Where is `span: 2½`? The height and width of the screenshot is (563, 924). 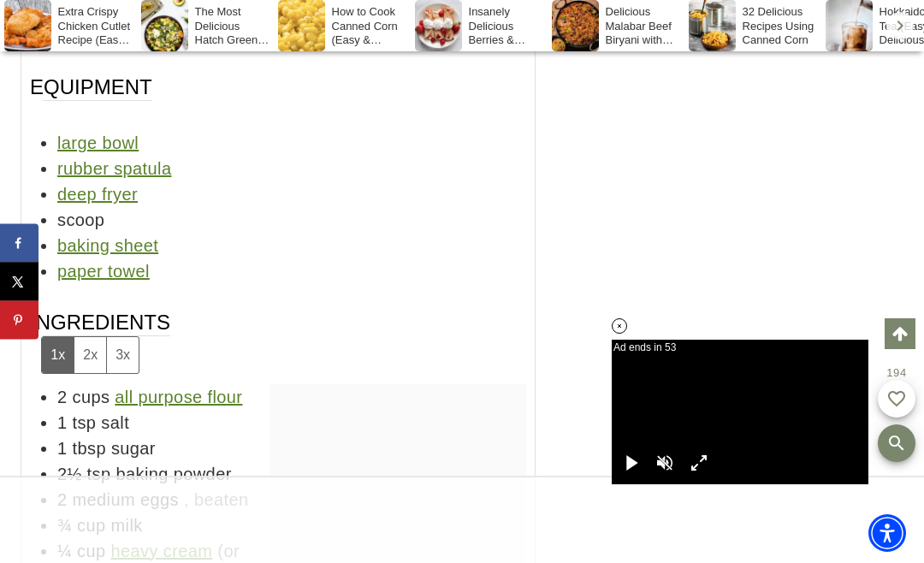
span: 2½ is located at coordinates (69, 474).